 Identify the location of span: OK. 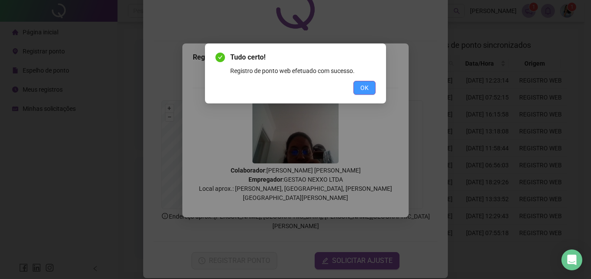
(364, 88).